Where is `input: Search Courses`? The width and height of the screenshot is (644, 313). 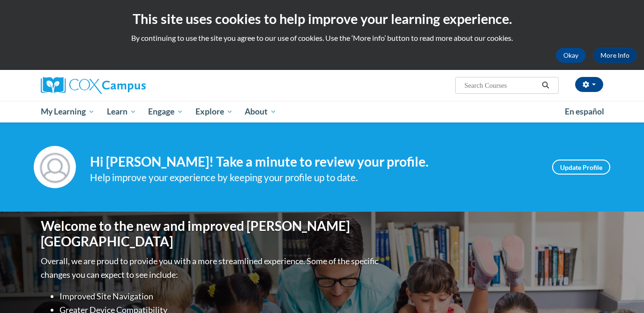 input: Search Courses is located at coordinates (501, 85).